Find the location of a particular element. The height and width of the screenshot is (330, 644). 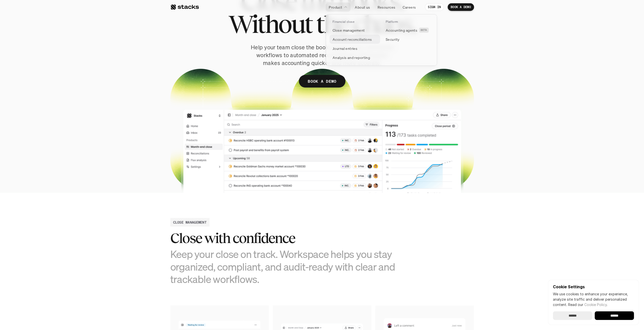

p: Accounting agents is located at coordinates (401, 30).